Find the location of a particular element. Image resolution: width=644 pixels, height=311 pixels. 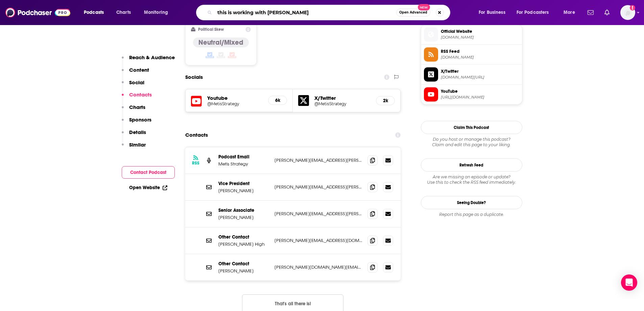

button: Sponsors is located at coordinates (137, 123).